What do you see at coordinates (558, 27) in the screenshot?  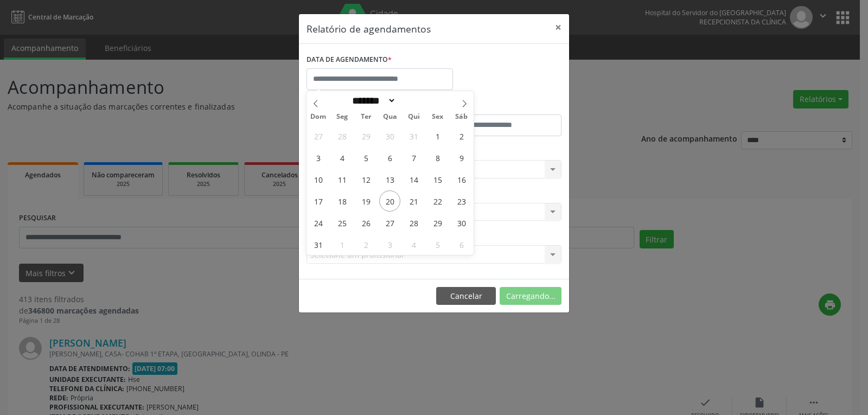 I see `button: Close` at bounding box center [558, 27].